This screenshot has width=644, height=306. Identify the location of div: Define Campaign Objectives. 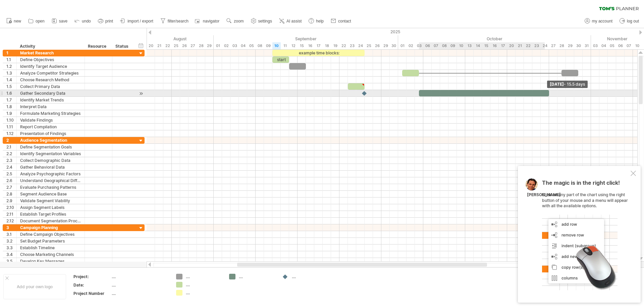
(51, 234).